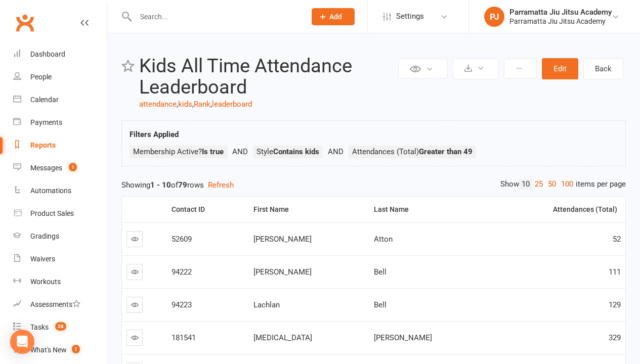 This screenshot has height=364, width=640. I want to click on div: Last Name, so click(427, 209).